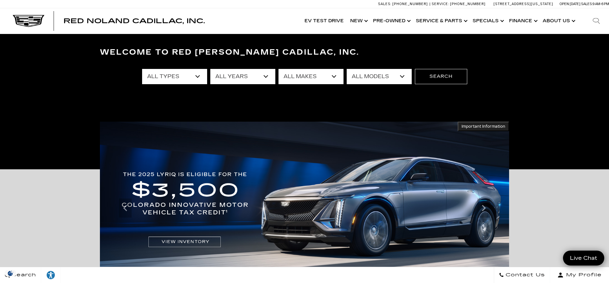 The image size is (609, 283). What do you see at coordinates (379, 76) in the screenshot?
I see `select: Filter by model` at bounding box center [379, 76].